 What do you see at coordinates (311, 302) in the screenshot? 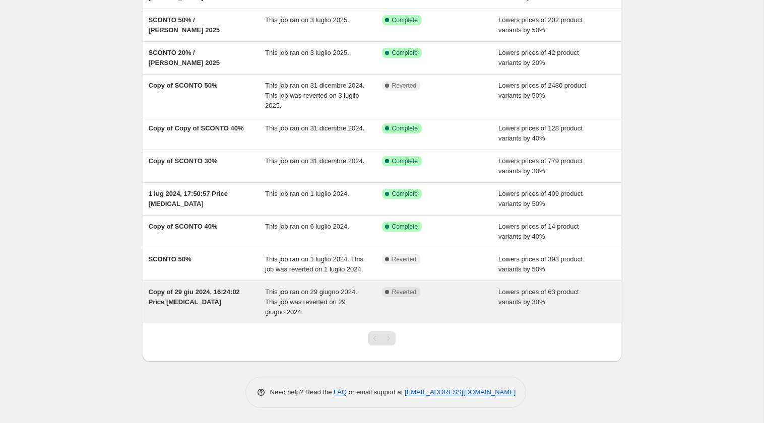
I see `span: This job ran on 29 giugno 2024. This job was reverted on 29 giugno 2024.` at bounding box center [311, 302].